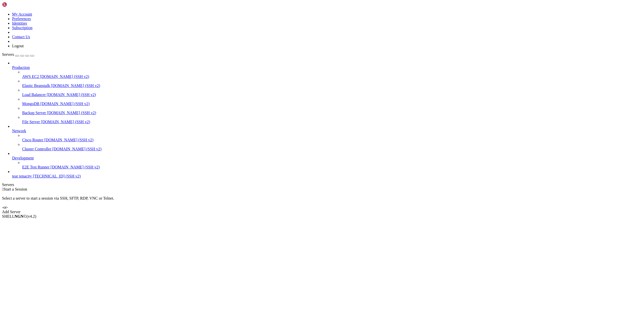 The image size is (644, 315). I want to click on a: Preferences, so click(21, 19).